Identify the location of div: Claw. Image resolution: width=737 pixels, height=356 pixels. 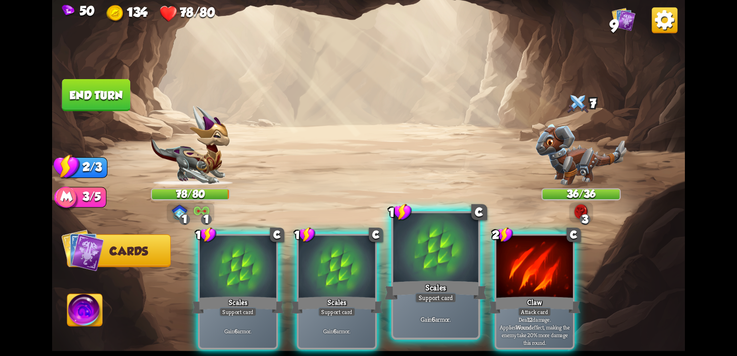
(535, 305).